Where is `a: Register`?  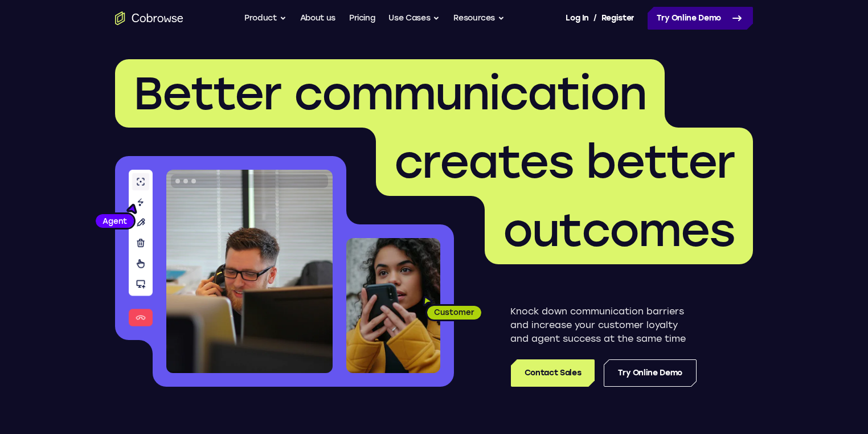 a: Register is located at coordinates (618, 18).